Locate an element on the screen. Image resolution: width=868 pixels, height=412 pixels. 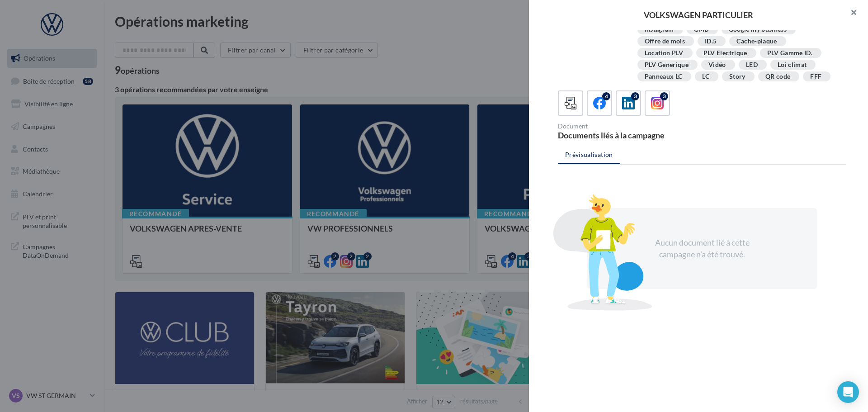
div: QR code is located at coordinates (778, 76).